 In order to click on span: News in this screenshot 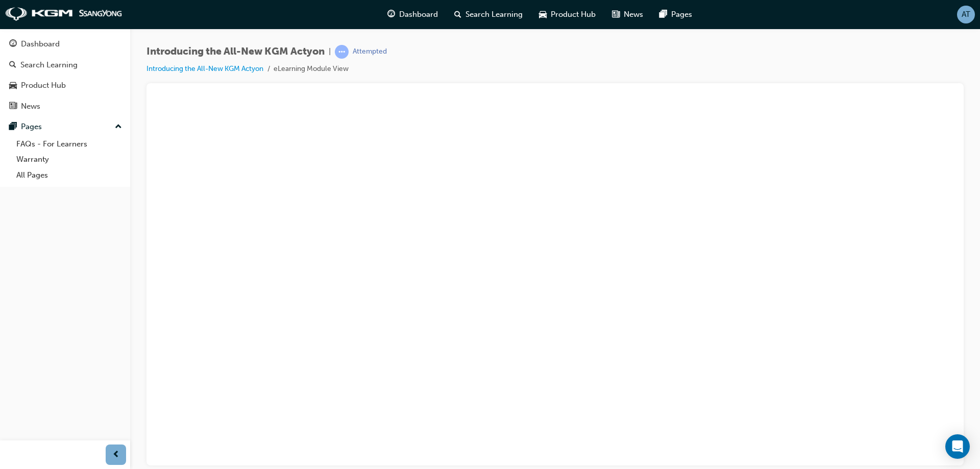, I will do `click(633, 14)`.